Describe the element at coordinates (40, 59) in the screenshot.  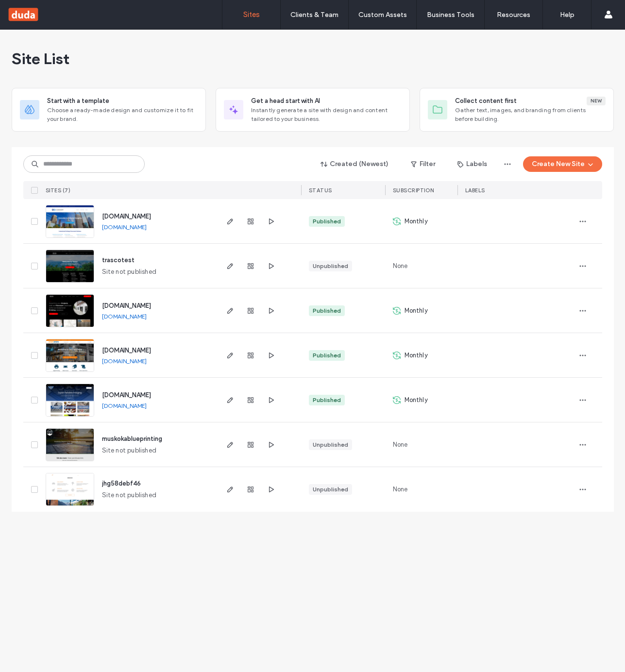
I see `span: Site List` at that location.